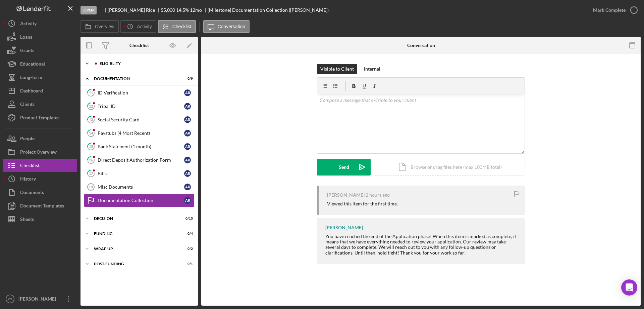 This screenshot has height=309, width=644. What do you see at coordinates (40, 192) in the screenshot?
I see `a: Documents` at bounding box center [40, 192].